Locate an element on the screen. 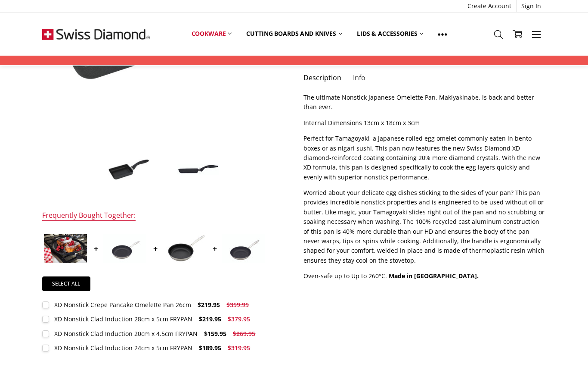 This screenshot has height=383, width=588. img: XD Nonstick Crepe Pancake Omelette Pan 26cm is located at coordinates (65, 248).